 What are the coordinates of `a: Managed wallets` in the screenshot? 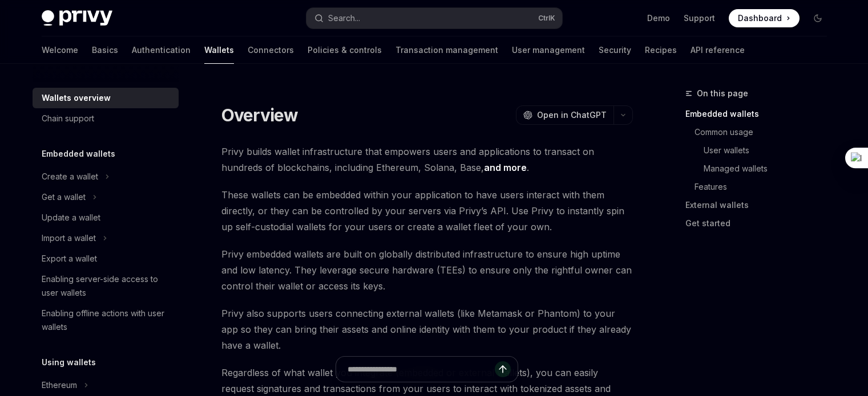 It's located at (760, 169).